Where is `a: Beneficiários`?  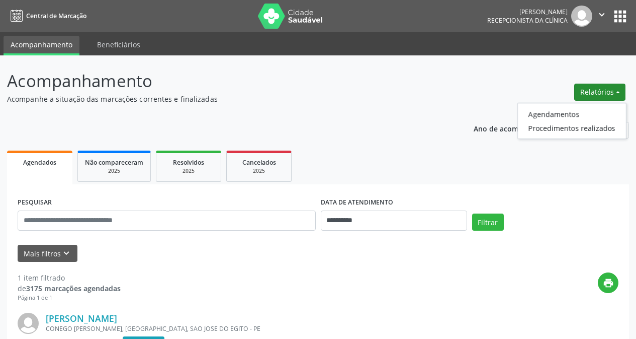
a: Beneficiários is located at coordinates (119, 44).